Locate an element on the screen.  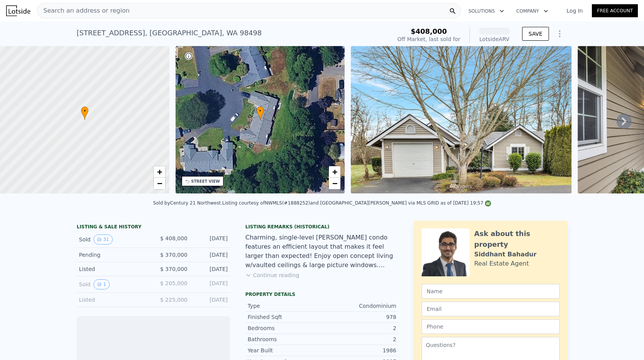
div: Bedrooms is located at coordinates (285, 328).